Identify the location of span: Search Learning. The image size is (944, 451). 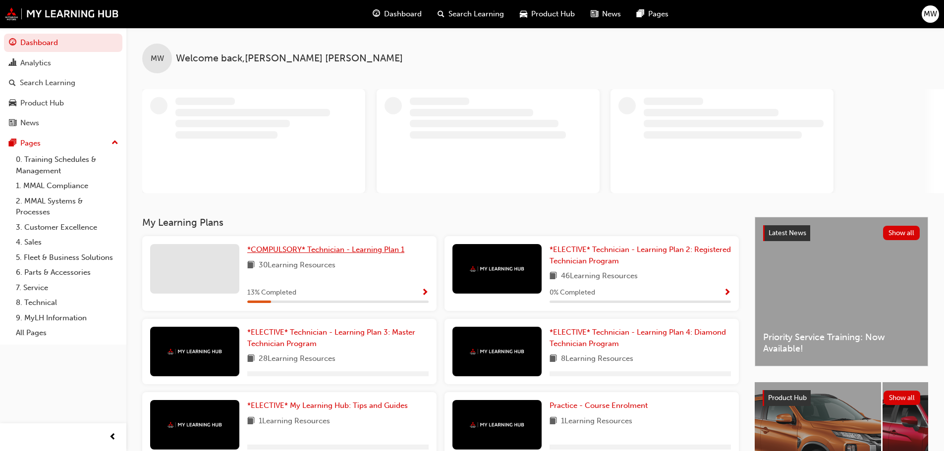
(476, 14).